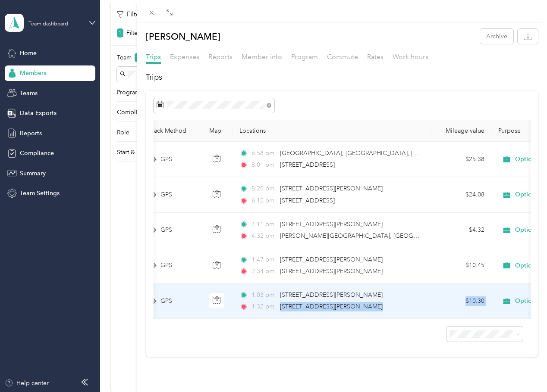 Image resolution: width=547 pixels, height=392 pixels. Describe the element at coordinates (496, 36) in the screenshot. I see `button: Archive` at that location.